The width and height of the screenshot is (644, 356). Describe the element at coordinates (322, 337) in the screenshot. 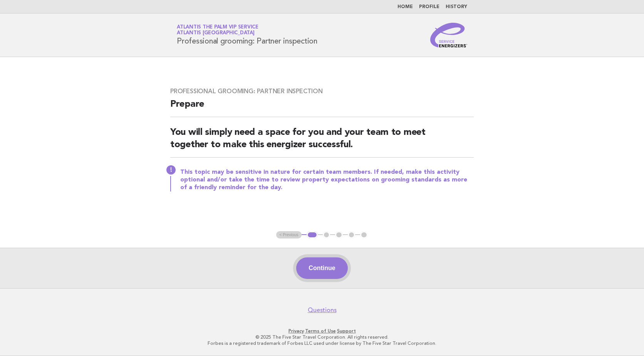

I see `p: © 2025 The Five Star Travel Corporation. All rights reserved.` at that location.